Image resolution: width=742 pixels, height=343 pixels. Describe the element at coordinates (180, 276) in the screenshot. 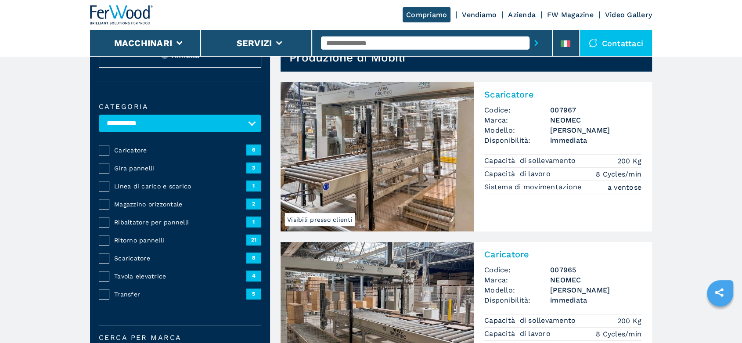

I see `span: Tavola elevatrice` at that location.